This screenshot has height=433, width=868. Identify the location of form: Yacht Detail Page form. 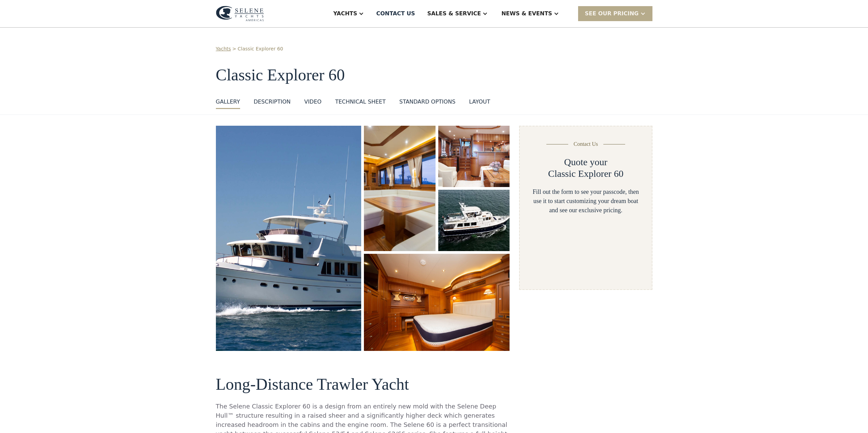
(586, 208).